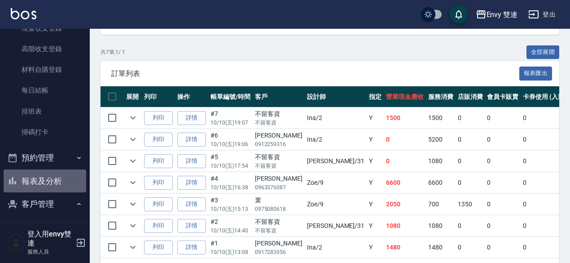 This screenshot has width=570, height=263. What do you see at coordinates (230, 252) in the screenshot?
I see `p: 10/10 (五) 13:08` at bounding box center [230, 252].